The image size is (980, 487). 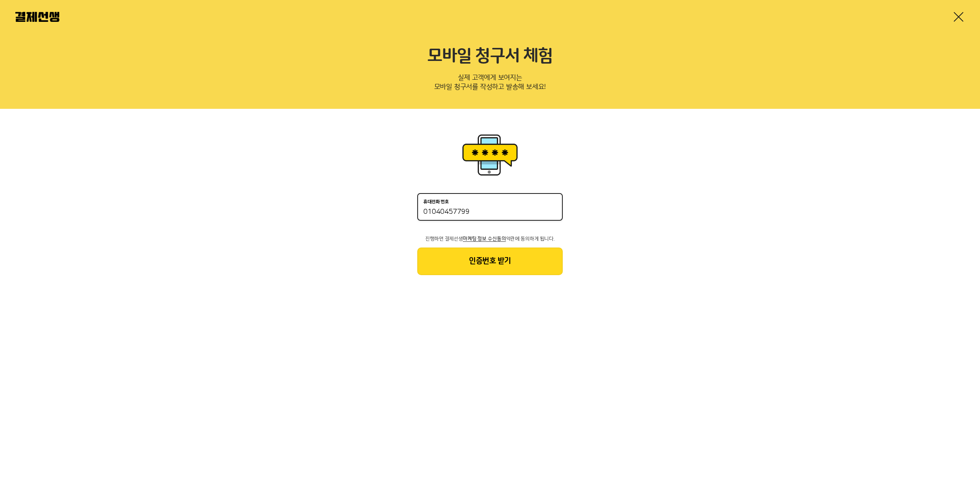 I want to click on img: 휴대폰인증 이미지, so click(x=490, y=155).